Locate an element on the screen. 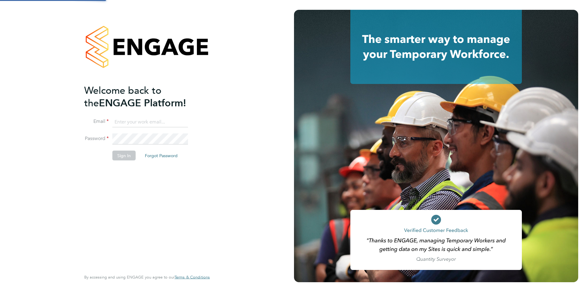 This screenshot has height=292, width=588. input: Enter your work email... is located at coordinates (150, 122).